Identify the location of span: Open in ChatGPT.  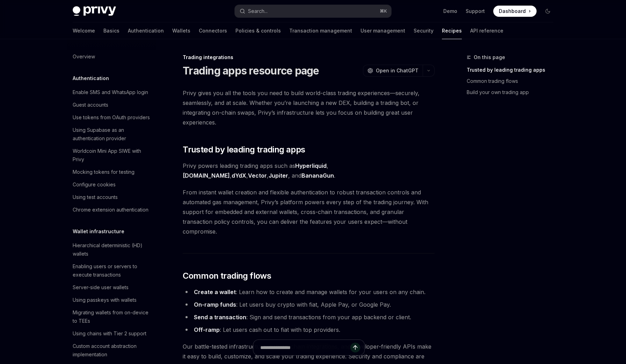
(397, 71).